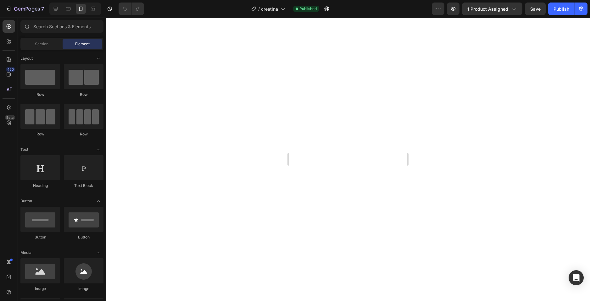  What do you see at coordinates (270, 9) in the screenshot?
I see `span: creatina` at bounding box center [270, 9].